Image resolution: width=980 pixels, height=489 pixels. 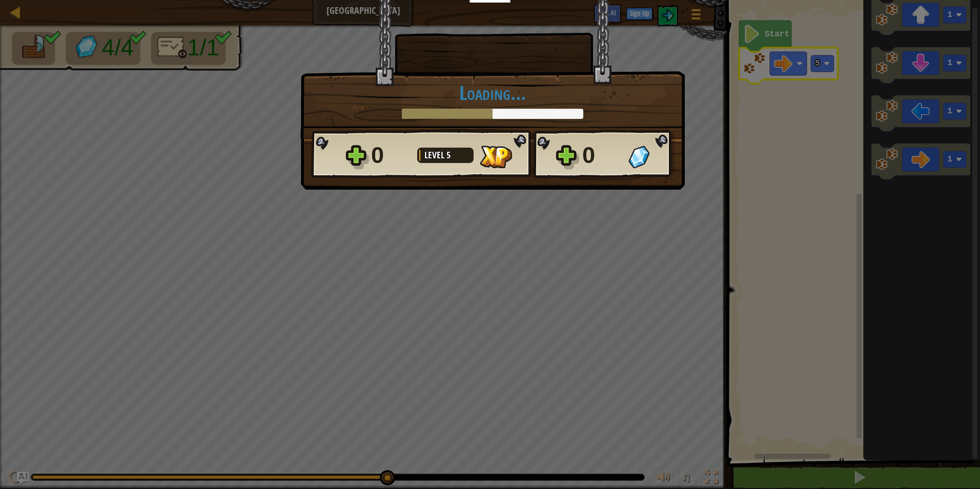 What do you see at coordinates (435, 155) in the screenshot?
I see `span: Level` at bounding box center [435, 155].